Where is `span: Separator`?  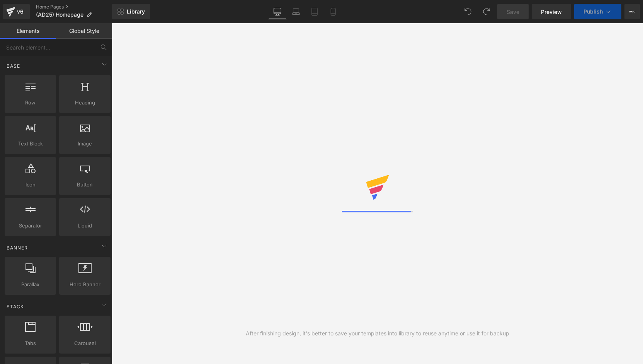 span: Separator is located at coordinates (30, 225).